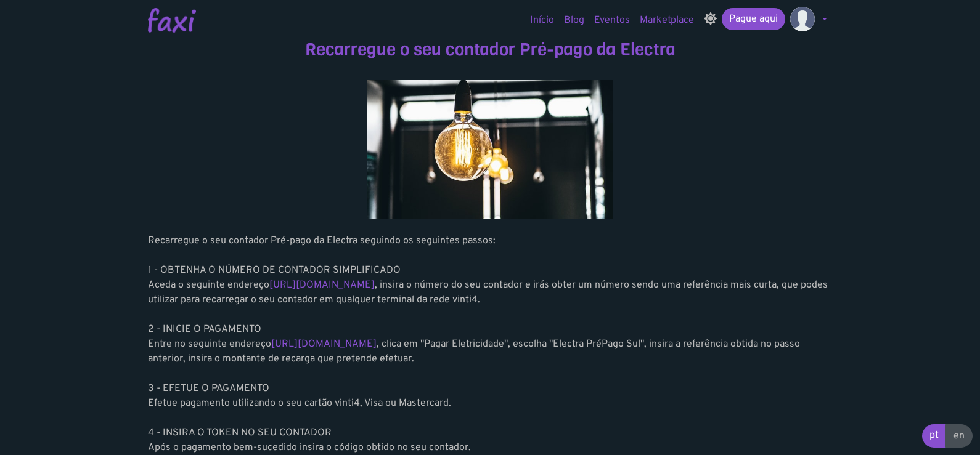 The height and width of the screenshot is (455, 980). I want to click on a: Eventos, so click(612, 20).